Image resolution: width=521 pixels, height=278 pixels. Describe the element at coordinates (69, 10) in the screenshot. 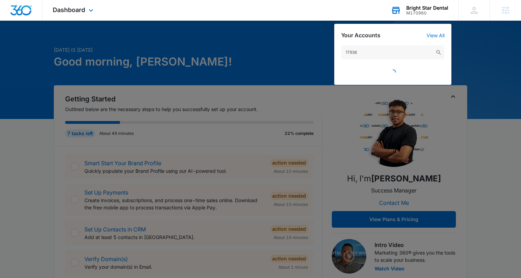

I see `span: Dashboard` at that location.